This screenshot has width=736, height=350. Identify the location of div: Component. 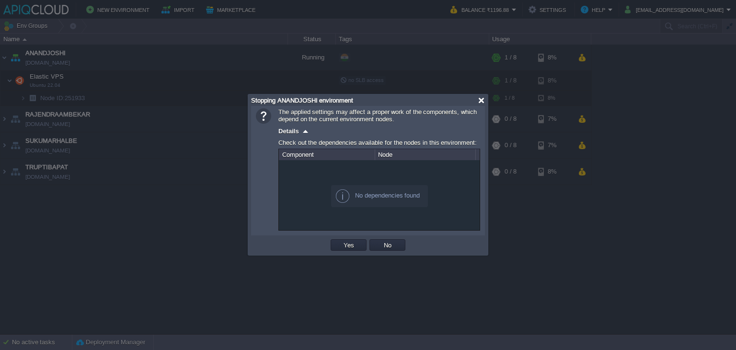
(327, 154).